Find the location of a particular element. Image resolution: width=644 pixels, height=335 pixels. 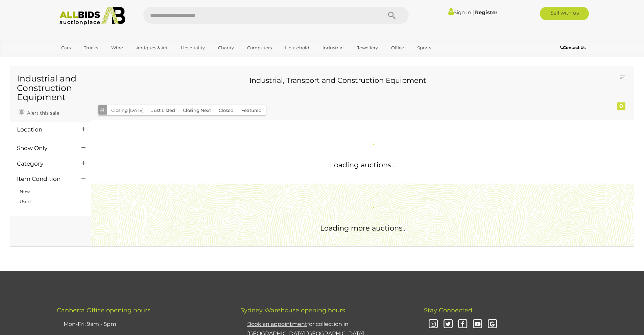

img: Allbids.com.au is located at coordinates (92, 16).